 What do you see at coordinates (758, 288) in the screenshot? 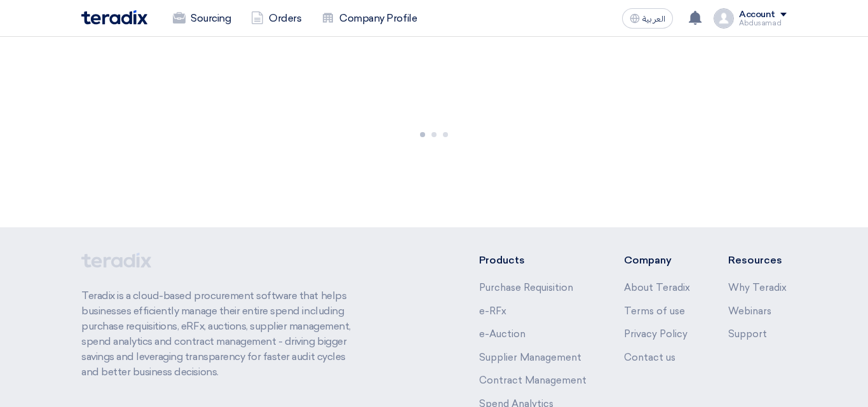
I see `a: Why Teradix` at bounding box center [758, 288].